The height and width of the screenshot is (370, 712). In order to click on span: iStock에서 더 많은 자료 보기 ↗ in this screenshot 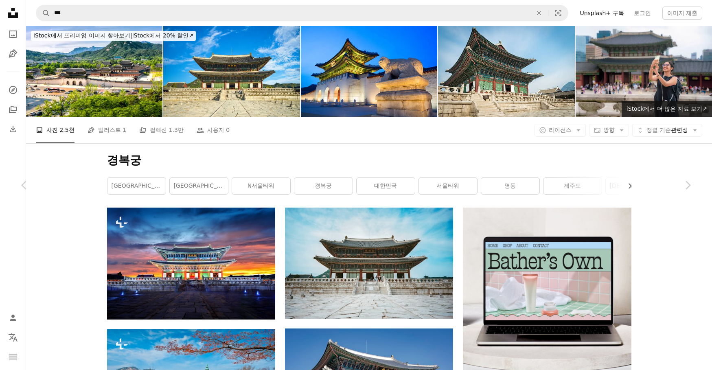, I will do `click(667, 109)`.